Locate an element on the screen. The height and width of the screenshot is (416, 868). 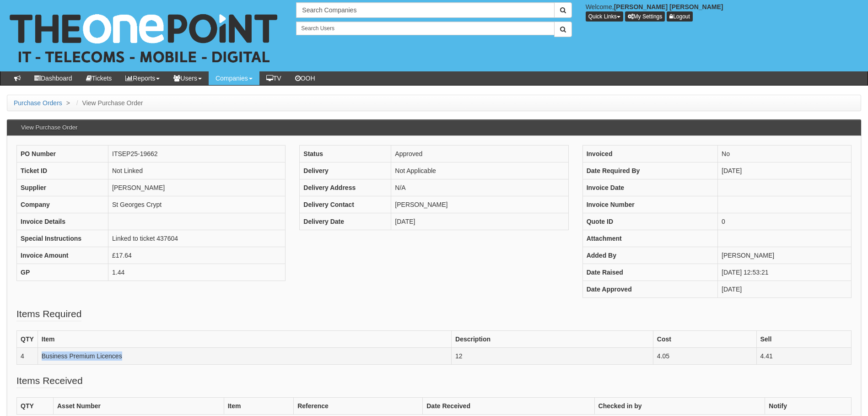
td: No is located at coordinates (785, 154).